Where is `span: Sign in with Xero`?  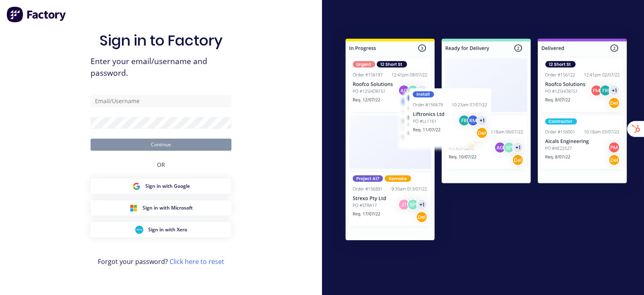
span: Sign in with Xero is located at coordinates (167, 230).